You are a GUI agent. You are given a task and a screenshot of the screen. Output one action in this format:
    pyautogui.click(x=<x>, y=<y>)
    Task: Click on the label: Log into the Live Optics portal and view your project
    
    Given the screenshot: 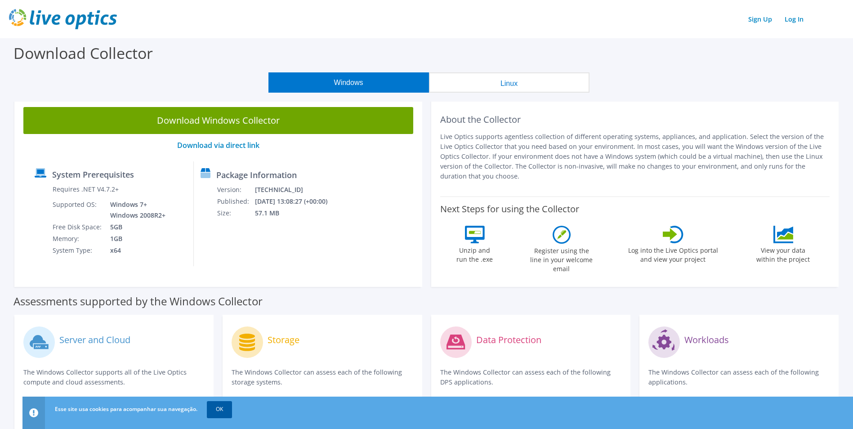 What is the action you would take?
    pyautogui.click(x=673, y=254)
    